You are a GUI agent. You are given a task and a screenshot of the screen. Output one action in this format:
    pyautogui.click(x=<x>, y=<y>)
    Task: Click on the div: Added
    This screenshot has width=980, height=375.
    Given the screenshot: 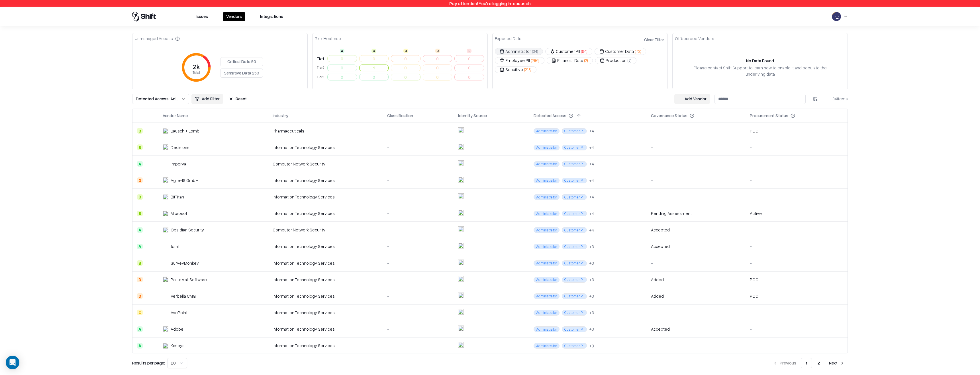 What is the action you would take?
    pyautogui.click(x=657, y=280)
    